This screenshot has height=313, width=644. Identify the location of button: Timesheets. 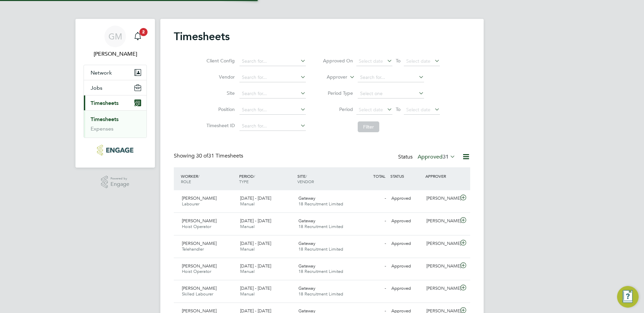
(115, 102).